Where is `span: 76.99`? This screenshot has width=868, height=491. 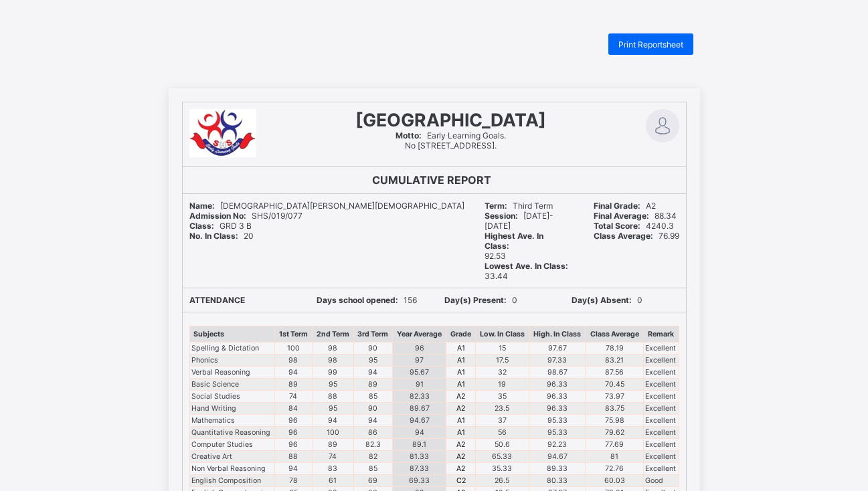
span: 76.99 is located at coordinates (636, 236).